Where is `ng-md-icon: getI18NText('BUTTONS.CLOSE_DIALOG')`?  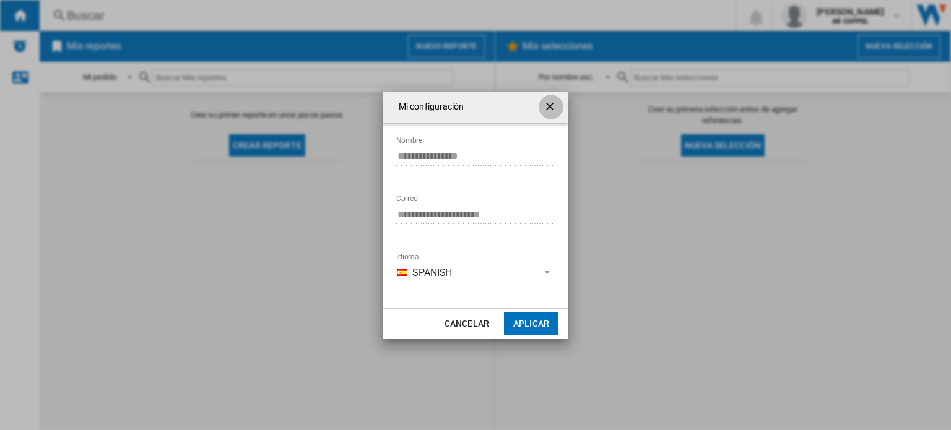
ng-md-icon: getI18NText('BUTTONS.CLOSE_DIALOG') is located at coordinates (551, 108).